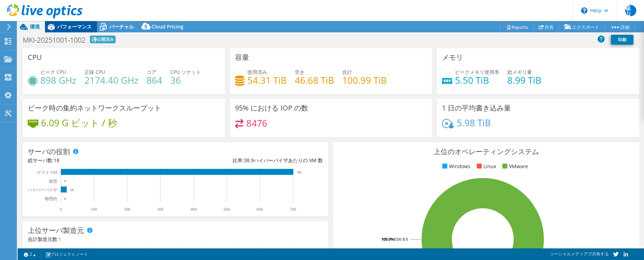 Image resolution: width=644 pixels, height=260 pixels. Describe the element at coordinates (477, 80) in the screenshot. I see `h4: 5.50 TiB` at that location.